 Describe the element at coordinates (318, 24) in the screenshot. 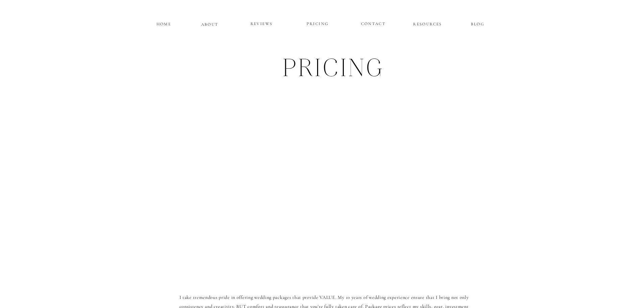

I see `a: PRICING` at that location.